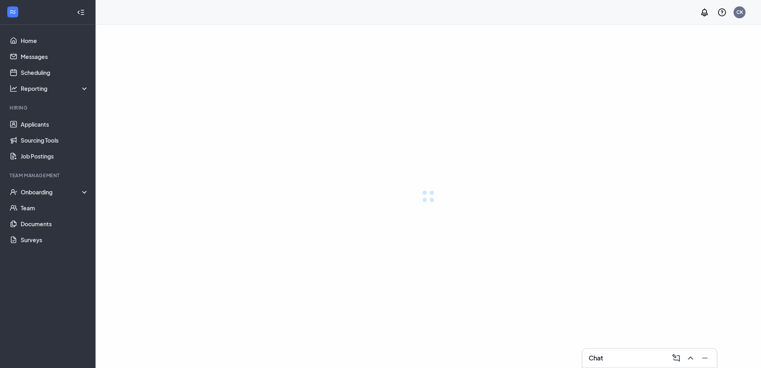 Image resolution: width=761 pixels, height=368 pixels. Describe the element at coordinates (691, 358) in the screenshot. I see `svg: ChevronUp` at that location.